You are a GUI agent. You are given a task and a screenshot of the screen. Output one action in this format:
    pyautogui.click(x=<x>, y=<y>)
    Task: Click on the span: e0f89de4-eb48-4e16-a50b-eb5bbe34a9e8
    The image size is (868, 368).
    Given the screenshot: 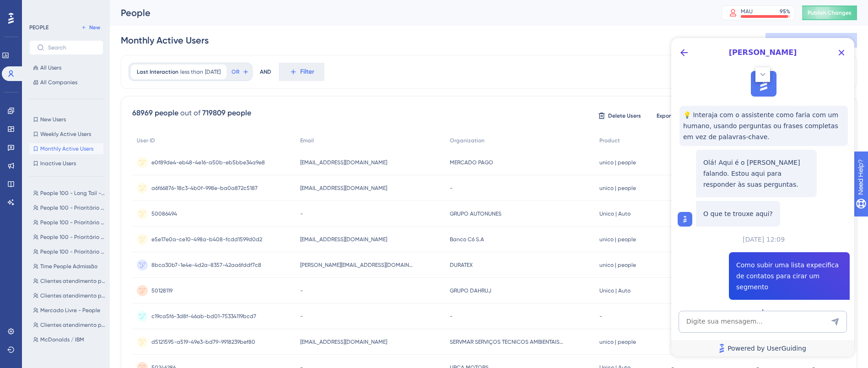 What is the action you would take?
    pyautogui.click(x=208, y=162)
    